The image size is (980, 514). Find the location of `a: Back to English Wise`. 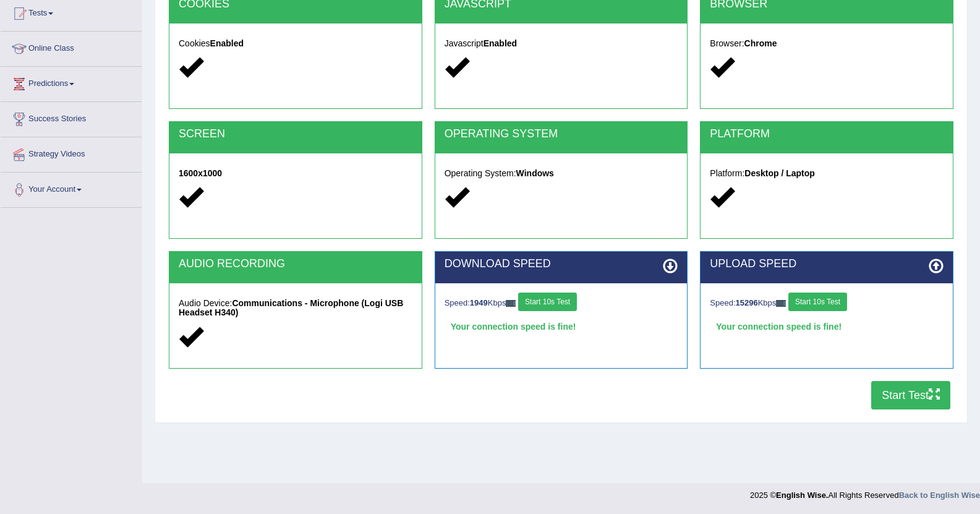

a: Back to English Wise is located at coordinates (940, 495).